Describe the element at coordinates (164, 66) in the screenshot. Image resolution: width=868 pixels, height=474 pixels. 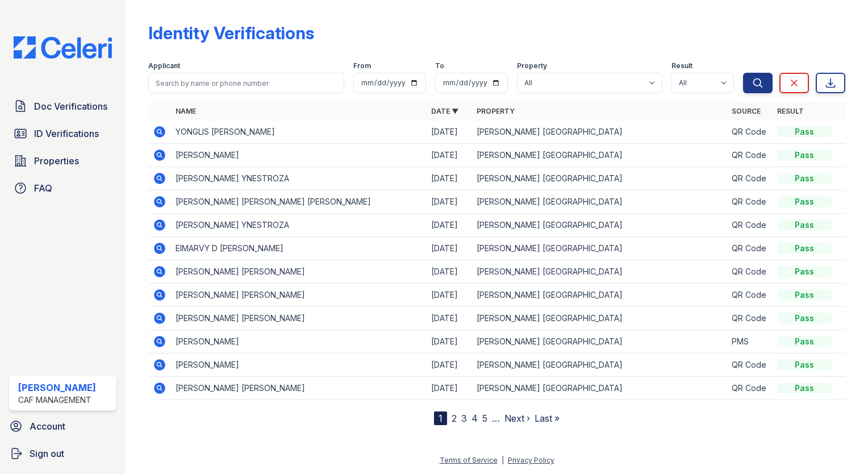
I see `label: Applicant` at that location.